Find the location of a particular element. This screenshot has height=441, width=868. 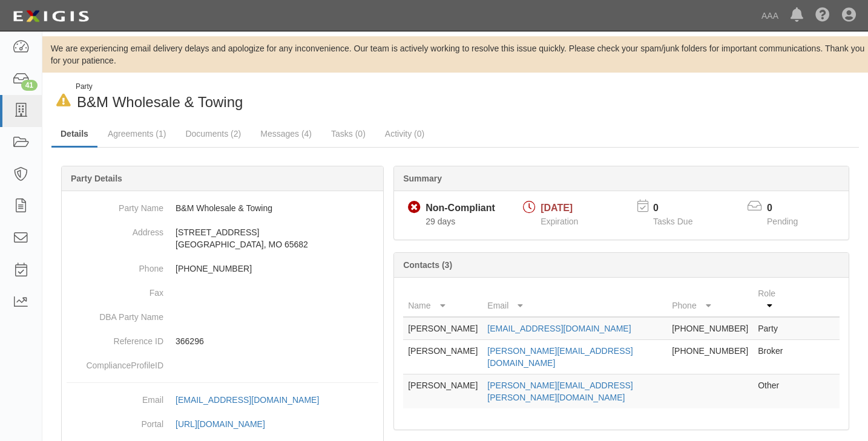

span: Tasks Due is located at coordinates (672, 221).